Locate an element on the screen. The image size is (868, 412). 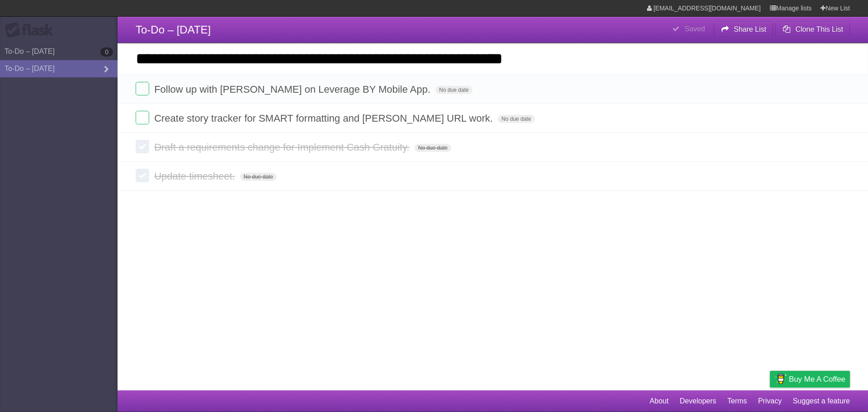
a: About is located at coordinates (659, 401).